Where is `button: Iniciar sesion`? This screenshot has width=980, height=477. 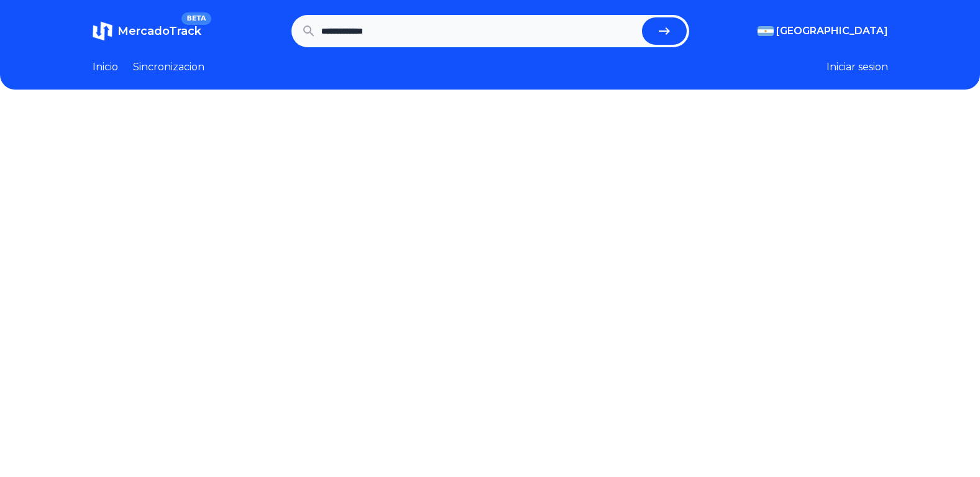 button: Iniciar sesion is located at coordinates (857, 67).